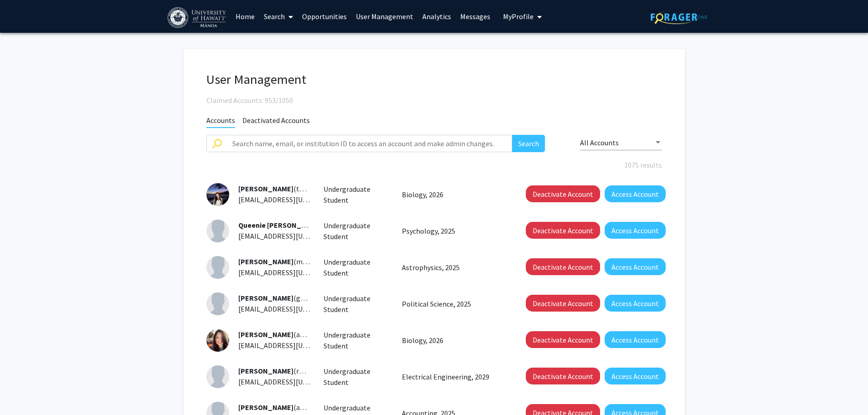 The image size is (868, 415). What do you see at coordinates (454, 231) in the screenshot?
I see `p: Psychology, 2025` at bounding box center [454, 231].